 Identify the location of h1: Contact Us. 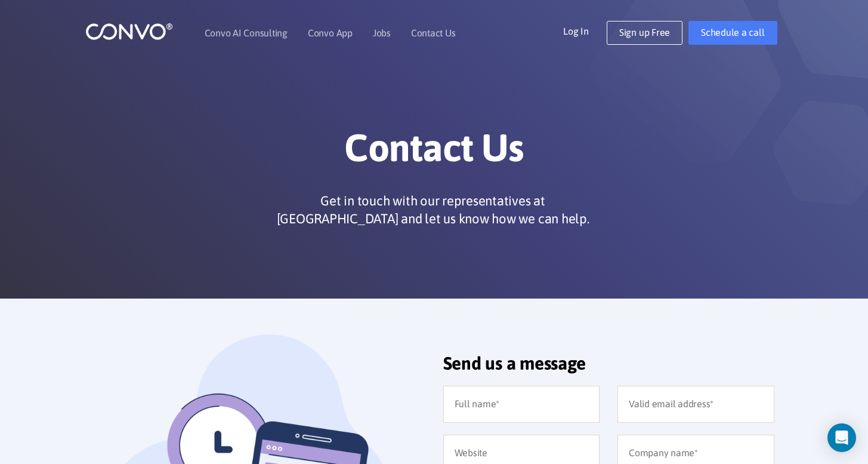
(434, 152).